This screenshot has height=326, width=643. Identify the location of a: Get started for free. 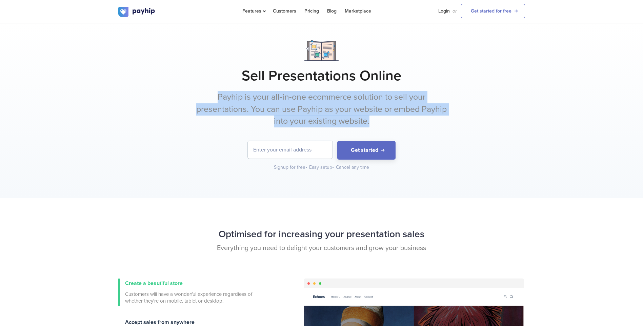
(493, 11).